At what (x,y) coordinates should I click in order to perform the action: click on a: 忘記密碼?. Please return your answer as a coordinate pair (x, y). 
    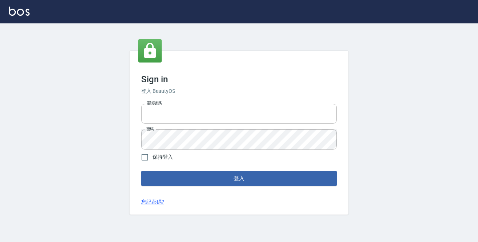
    Looking at the image, I should click on (153, 202).